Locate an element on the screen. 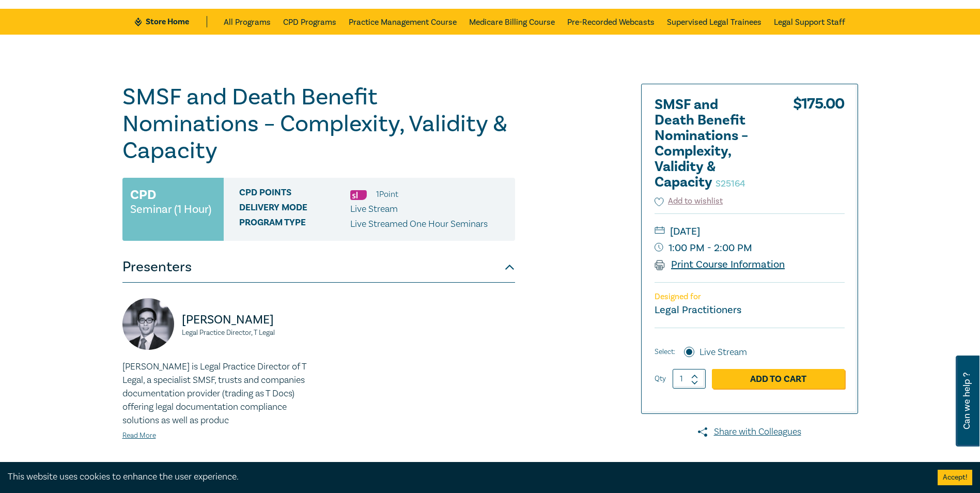  small: Seminar (1 Hour) is located at coordinates (170, 209).